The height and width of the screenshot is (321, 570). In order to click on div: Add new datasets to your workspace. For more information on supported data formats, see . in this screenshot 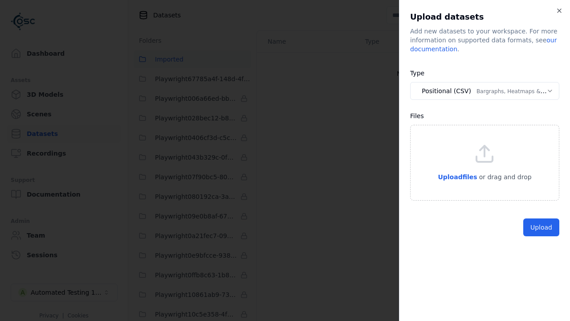, I will do `click(485, 40)`.